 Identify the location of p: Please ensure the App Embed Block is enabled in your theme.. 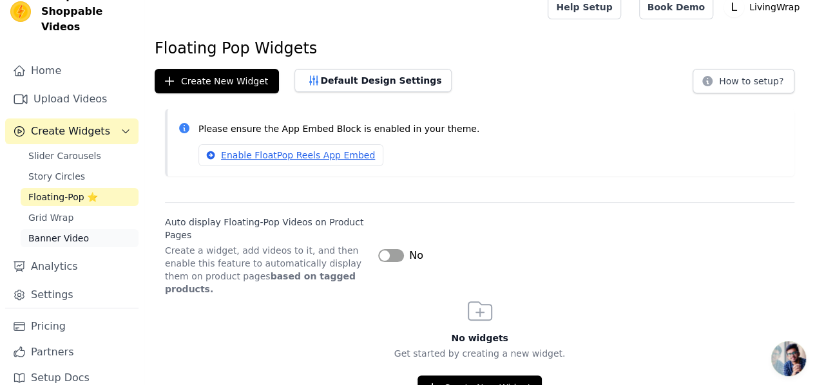
(491, 129).